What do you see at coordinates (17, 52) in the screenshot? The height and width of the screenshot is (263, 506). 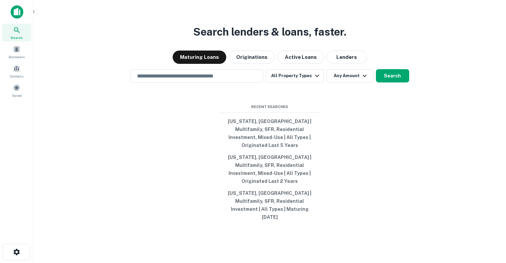 I see `a: Borrowers` at bounding box center [17, 52].